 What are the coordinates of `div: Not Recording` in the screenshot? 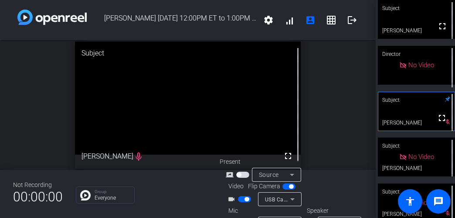 It's located at (38, 184).